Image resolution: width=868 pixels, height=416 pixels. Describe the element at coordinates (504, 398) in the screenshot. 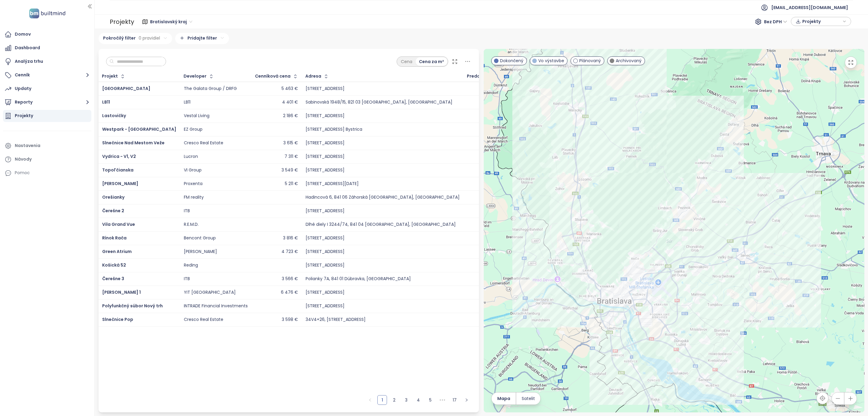

I see `button: Mapa` at that location.